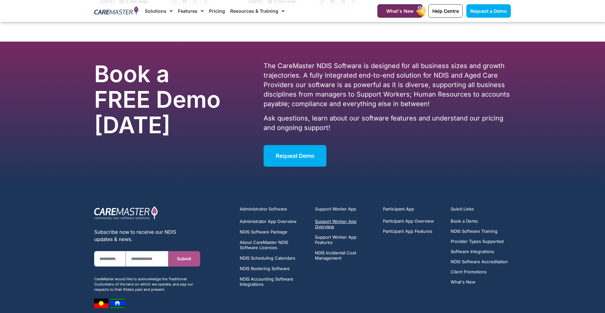 This screenshot has height=313, width=605. I want to click on a: Software Integrations, so click(479, 251).